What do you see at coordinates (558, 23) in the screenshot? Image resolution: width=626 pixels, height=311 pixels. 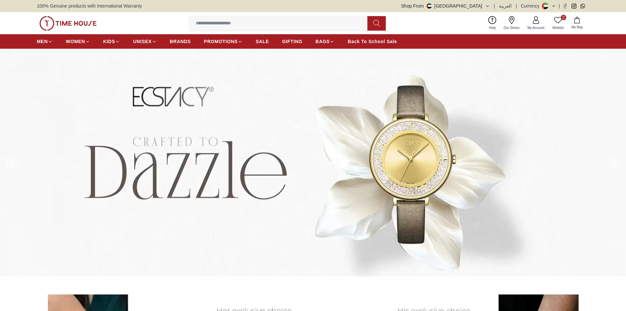 I see `a: 0Wishlist` at bounding box center [558, 23].